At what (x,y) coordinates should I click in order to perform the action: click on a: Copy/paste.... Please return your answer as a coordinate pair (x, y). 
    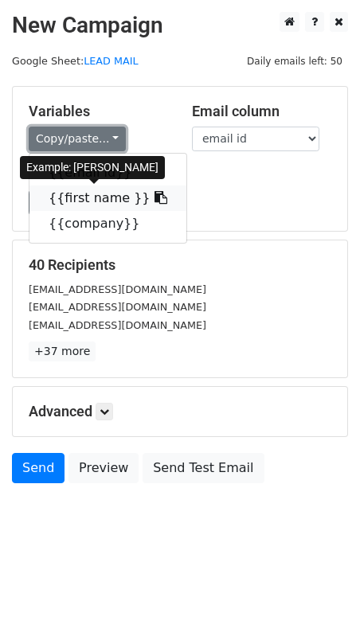
    Looking at the image, I should click on (77, 138).